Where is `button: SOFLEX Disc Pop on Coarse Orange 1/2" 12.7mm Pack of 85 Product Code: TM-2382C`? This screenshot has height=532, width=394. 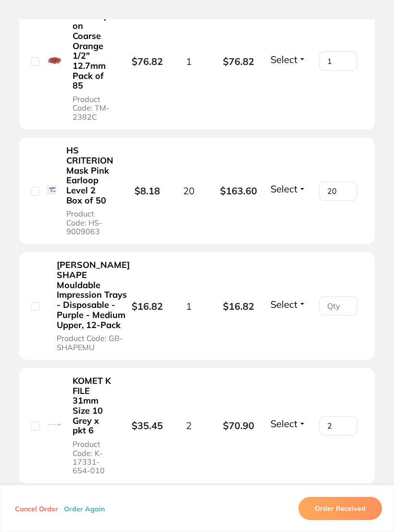 button: SOFLEX Disc Pop on Coarse Orange 1/2" 12.7mm Pack of 85 Product Code: TM-2382C is located at coordinates (93, 61).